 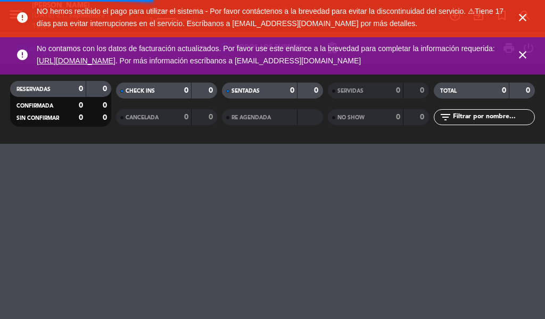 What do you see at coordinates (270, 17) in the screenshot?
I see `span: NO hemos recibido el pago para utilizar el sistema - Por favor contáctenos a la brevedad para evi...` at bounding box center [270, 17].